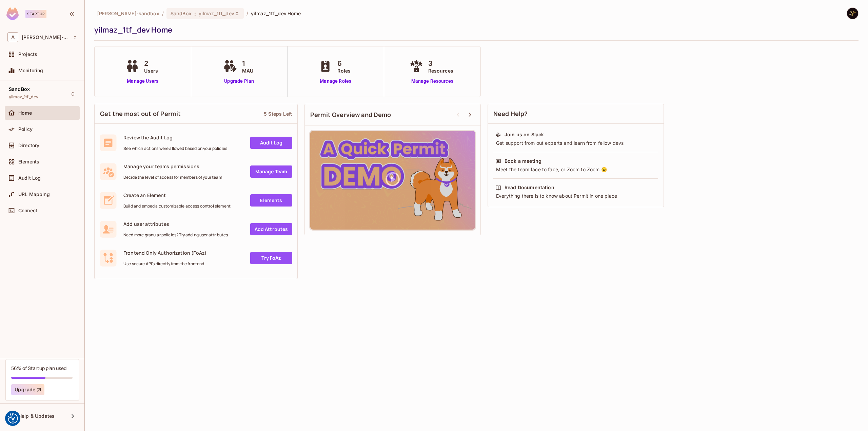 This screenshot has width=868, height=431. What do you see at coordinates (523, 161) in the screenshot?
I see `div: Book a meeting` at bounding box center [523, 161].